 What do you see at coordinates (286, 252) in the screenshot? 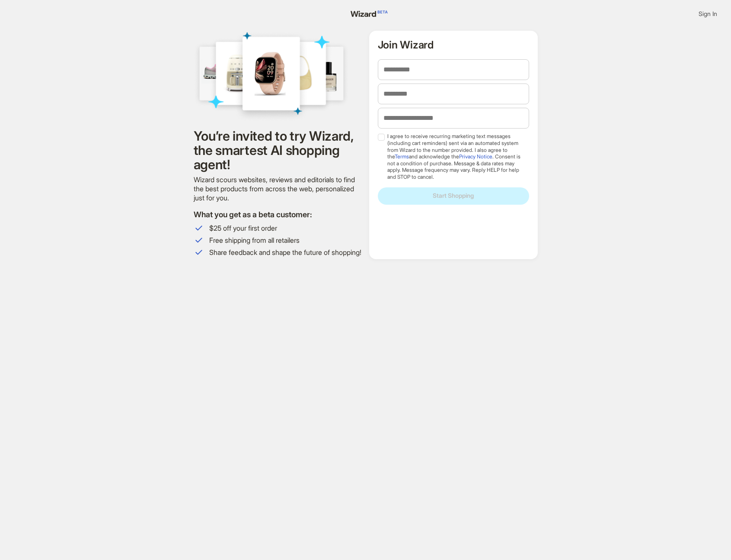
I see `span: Share feedback and shape the future of shopping!` at bounding box center [286, 252].